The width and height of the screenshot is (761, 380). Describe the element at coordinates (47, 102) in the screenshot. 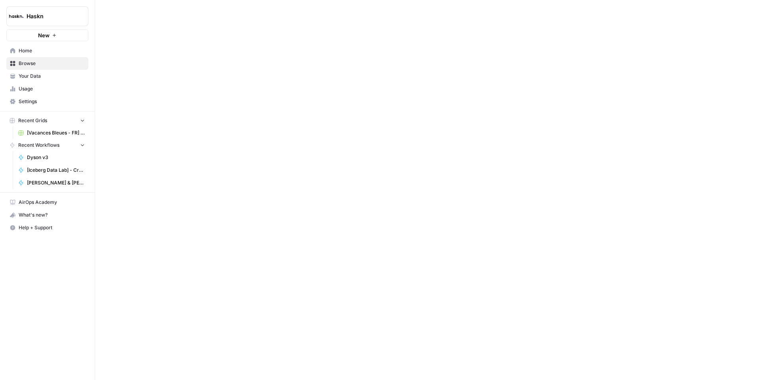

I see `a: Settings` at that location.